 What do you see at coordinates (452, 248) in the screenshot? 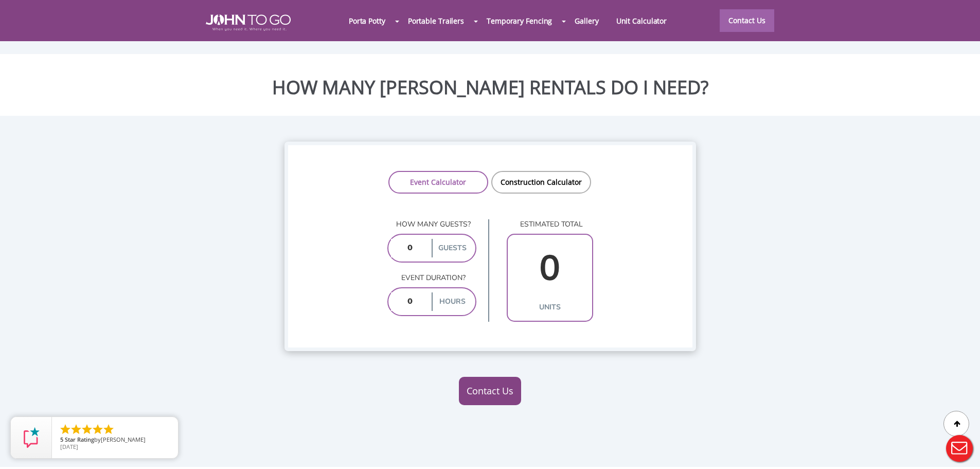
I see `label: guests` at bounding box center [452, 248].